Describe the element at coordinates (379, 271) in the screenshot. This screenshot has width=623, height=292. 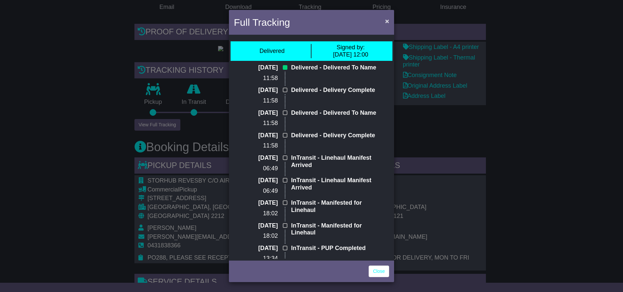
I see `a: Close` at that location.